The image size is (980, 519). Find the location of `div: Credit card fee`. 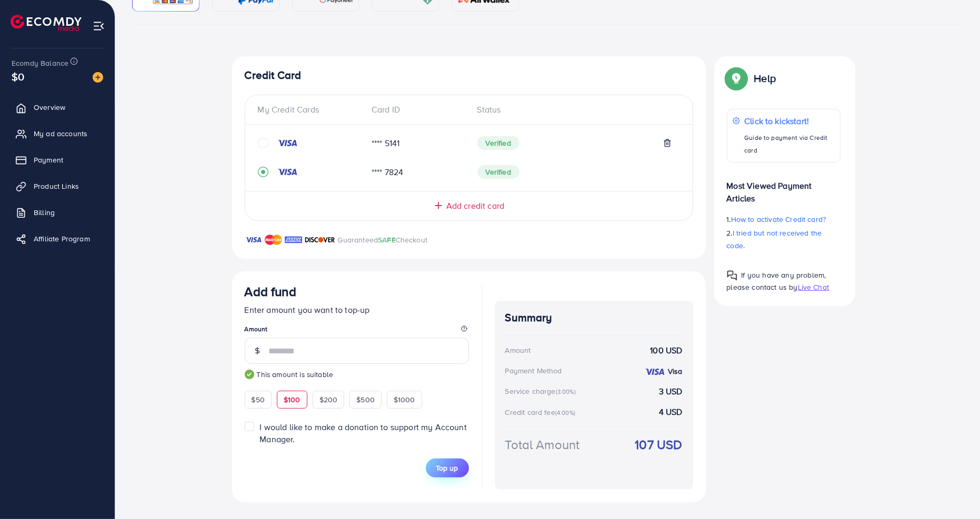

div: Credit card fee is located at coordinates (542, 413).